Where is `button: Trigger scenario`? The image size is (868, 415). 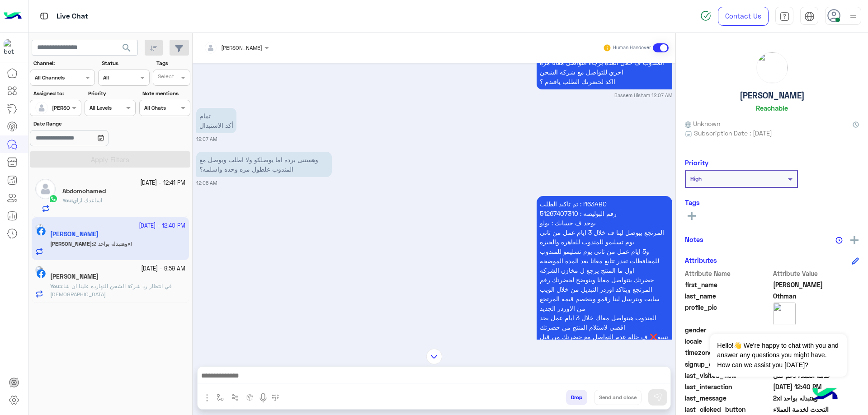
button: Trigger scenario is located at coordinates (235, 397).